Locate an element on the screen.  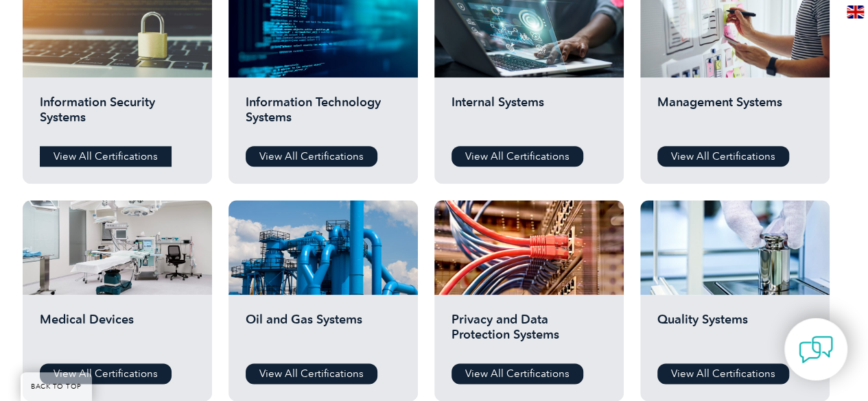
a: BACK TO TOP is located at coordinates (56, 387).